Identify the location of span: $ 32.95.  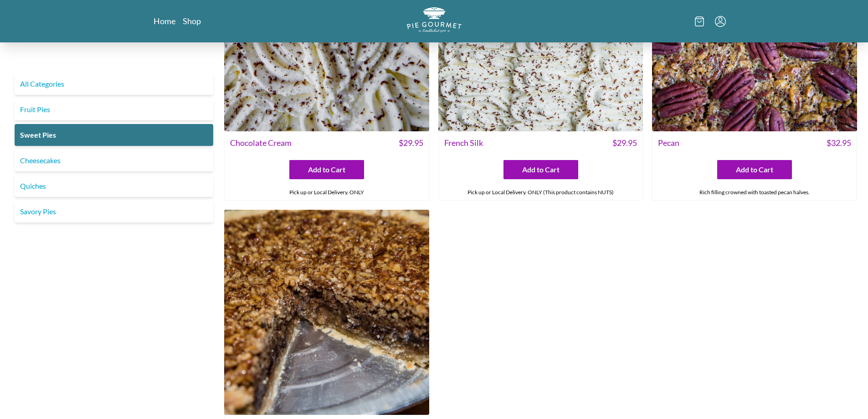
(838, 143).